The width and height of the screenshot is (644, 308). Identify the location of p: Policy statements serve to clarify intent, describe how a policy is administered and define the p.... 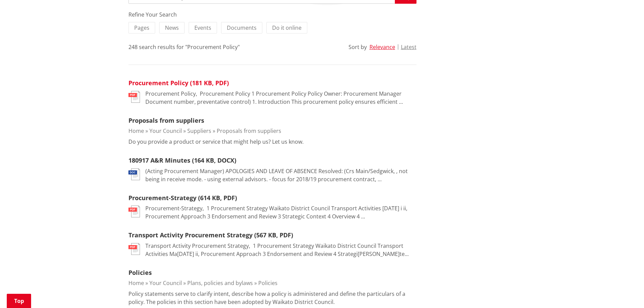
(273, 298).